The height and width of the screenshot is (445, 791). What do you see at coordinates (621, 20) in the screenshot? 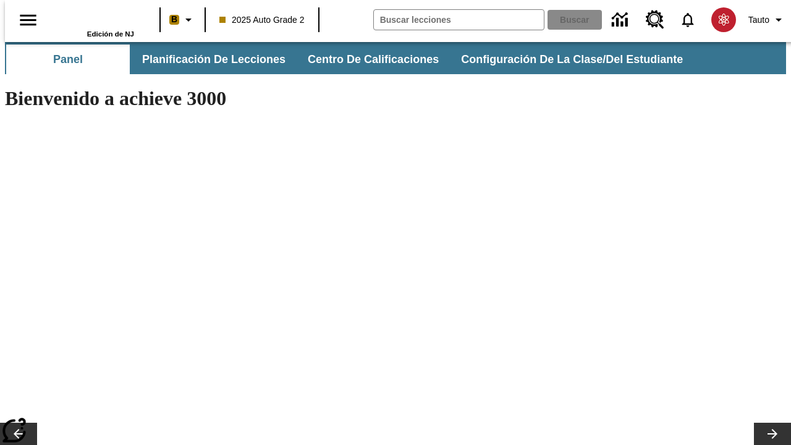
I see `a: Centro de información` at bounding box center [621, 20].